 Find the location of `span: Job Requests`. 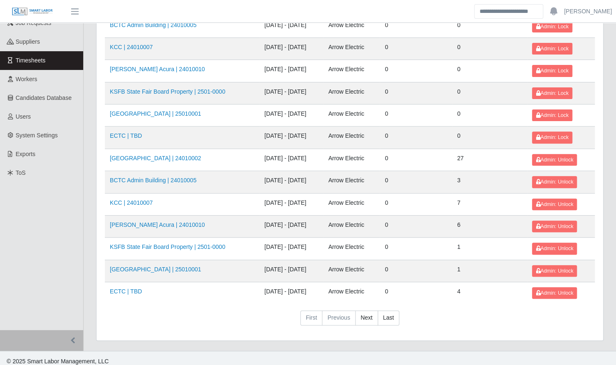

span: Job Requests is located at coordinates (34, 23).